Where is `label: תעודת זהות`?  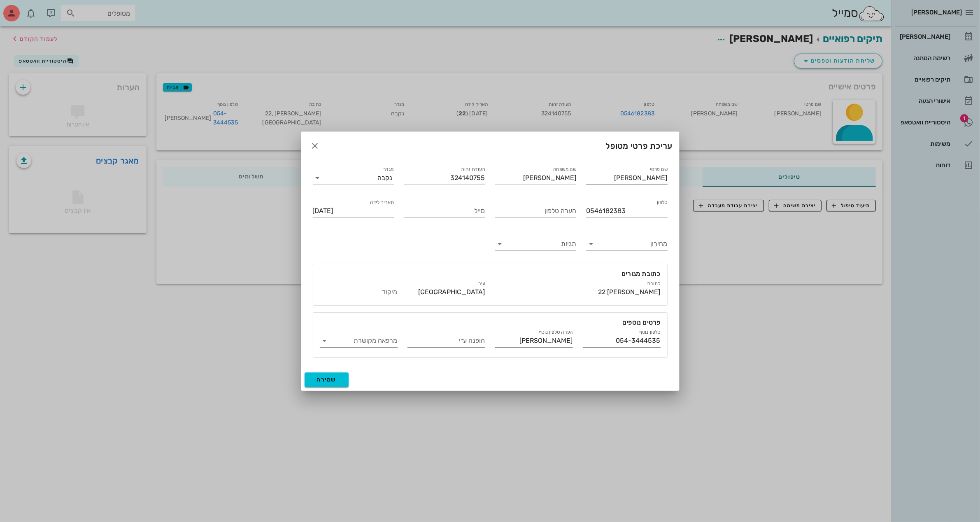
label: תעודת זהות is located at coordinates (472, 169).